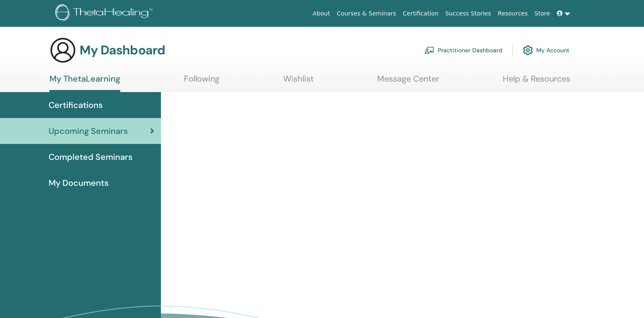 This screenshot has height=318, width=644. I want to click on a: Certification, so click(420, 13).